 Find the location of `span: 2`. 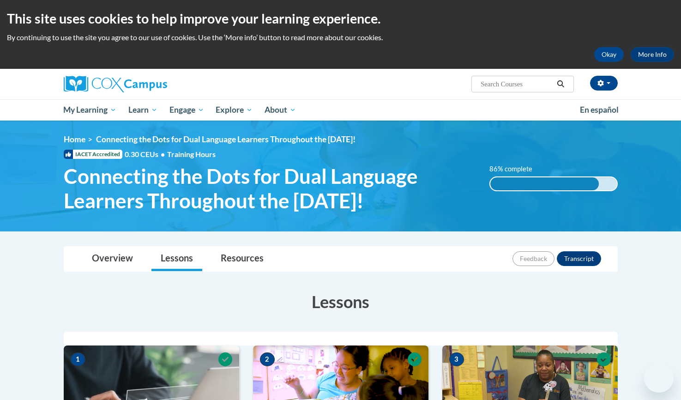

span: 2 is located at coordinates (267, 359).